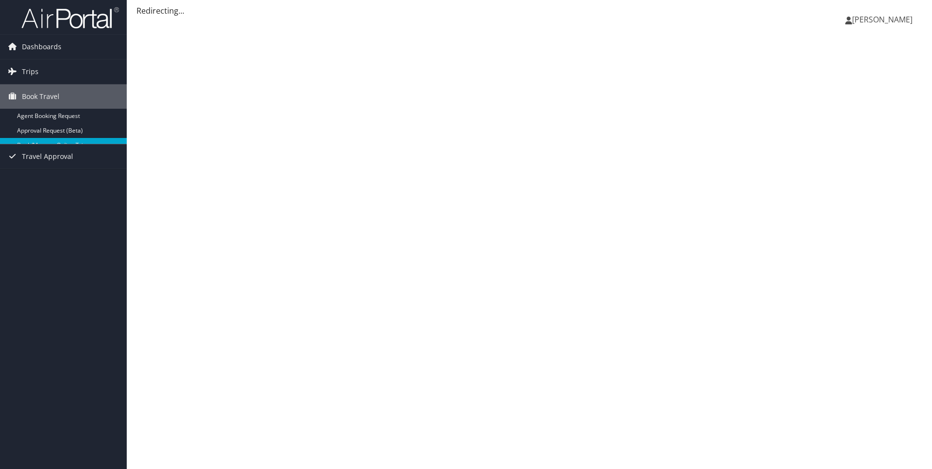 The height and width of the screenshot is (469, 932). Describe the element at coordinates (41, 47) in the screenshot. I see `span: Dashboards` at that location.